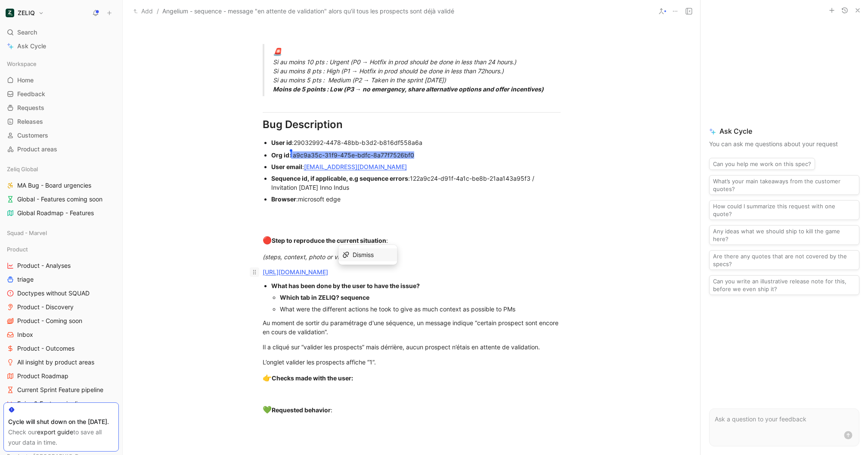  I want to click on span: microsoft edge, so click(319, 199).